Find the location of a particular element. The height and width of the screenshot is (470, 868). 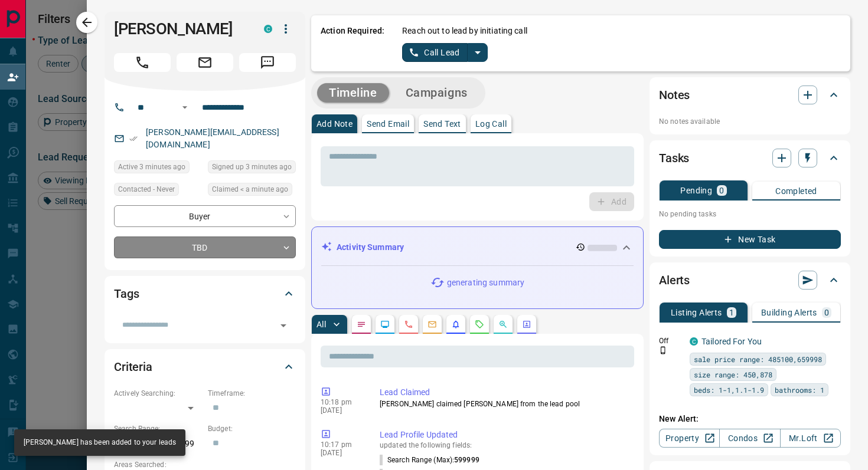

p: Search Range (Max) : is located at coordinates (429, 460).